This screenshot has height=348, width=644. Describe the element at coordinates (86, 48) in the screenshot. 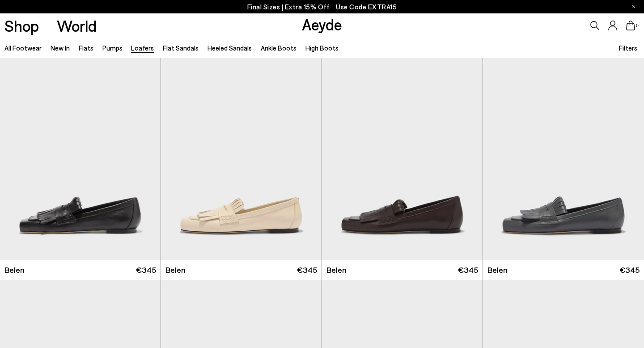

I see `a: Flats` at that location.